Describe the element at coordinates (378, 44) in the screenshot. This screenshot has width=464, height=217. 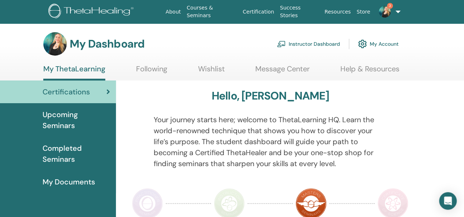
I see `a: My Account` at that location.